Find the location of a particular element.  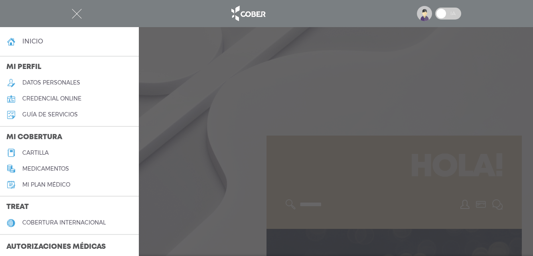

img: Cober_menu-close-white.svg is located at coordinates (77, 14).